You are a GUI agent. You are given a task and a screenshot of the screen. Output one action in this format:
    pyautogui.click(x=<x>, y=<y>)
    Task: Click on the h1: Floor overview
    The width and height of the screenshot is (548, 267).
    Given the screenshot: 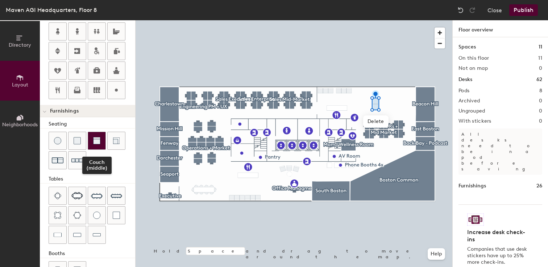 What is the action you would take?
    pyautogui.click(x=500, y=29)
    